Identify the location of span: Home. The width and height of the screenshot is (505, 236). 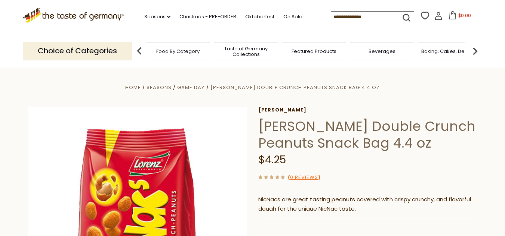
(133, 87).